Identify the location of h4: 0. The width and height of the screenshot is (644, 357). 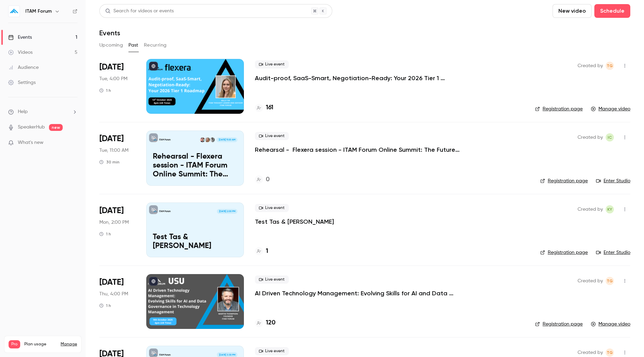
(268, 180).